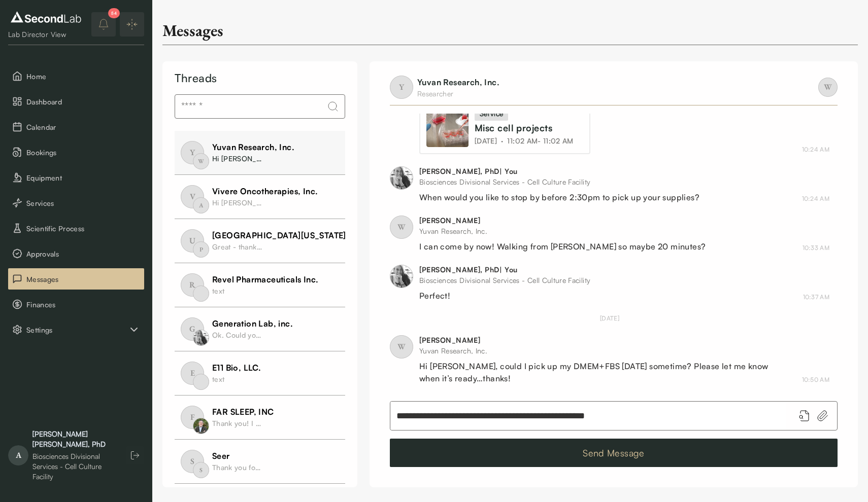 The image size is (868, 502). I want to click on span: V, so click(192, 197).